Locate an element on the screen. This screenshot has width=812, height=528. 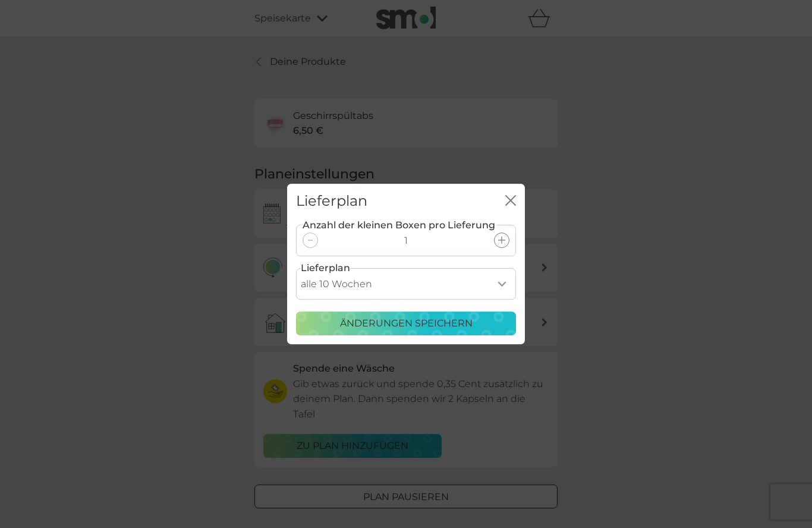
button: Änderungen speichern is located at coordinates (406, 324).